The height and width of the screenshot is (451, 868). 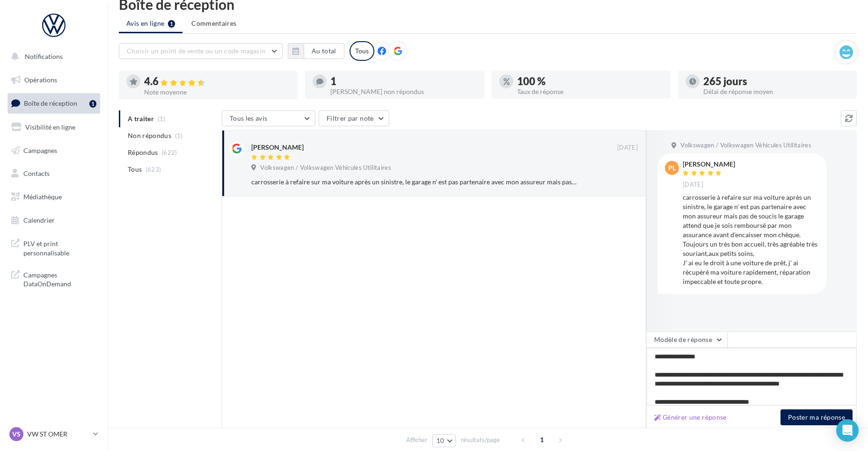 What do you see at coordinates (52, 57) in the screenshot?
I see `button: Notifications` at bounding box center [52, 57].